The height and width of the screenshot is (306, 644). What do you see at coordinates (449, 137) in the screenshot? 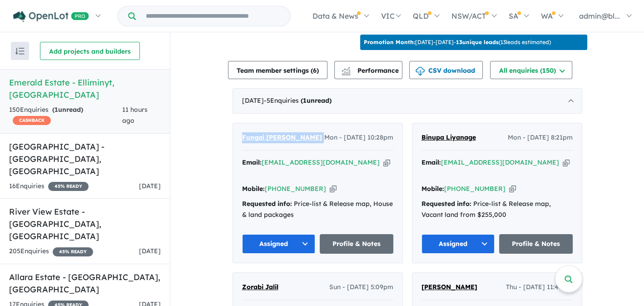
I see `span: Binupa Liyanage` at bounding box center [449, 137].